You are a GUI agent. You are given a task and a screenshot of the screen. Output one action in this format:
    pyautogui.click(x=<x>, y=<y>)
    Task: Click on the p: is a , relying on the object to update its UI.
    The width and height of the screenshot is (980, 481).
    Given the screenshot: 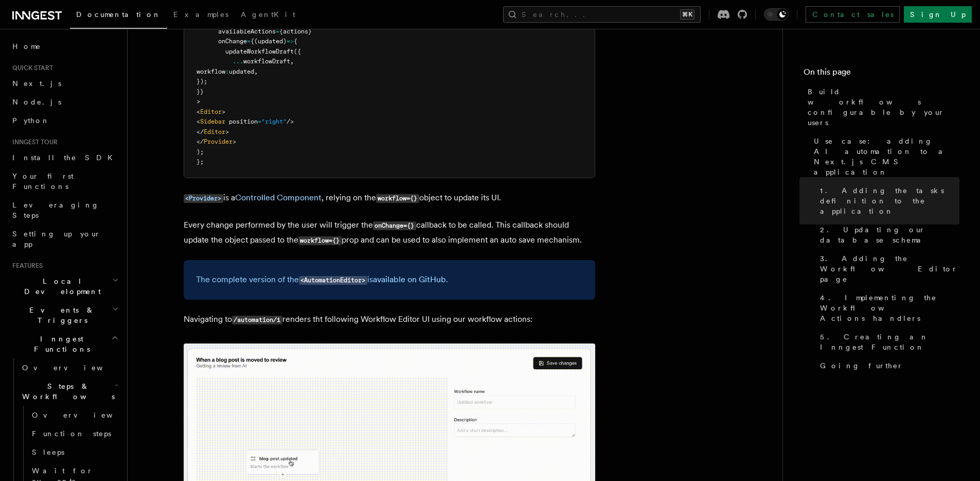 What is the action you would take?
    pyautogui.click(x=390, y=198)
    